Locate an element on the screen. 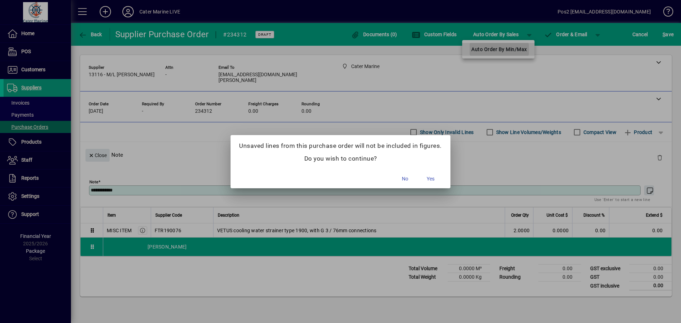 This screenshot has width=681, height=323. button: No is located at coordinates (405, 179).